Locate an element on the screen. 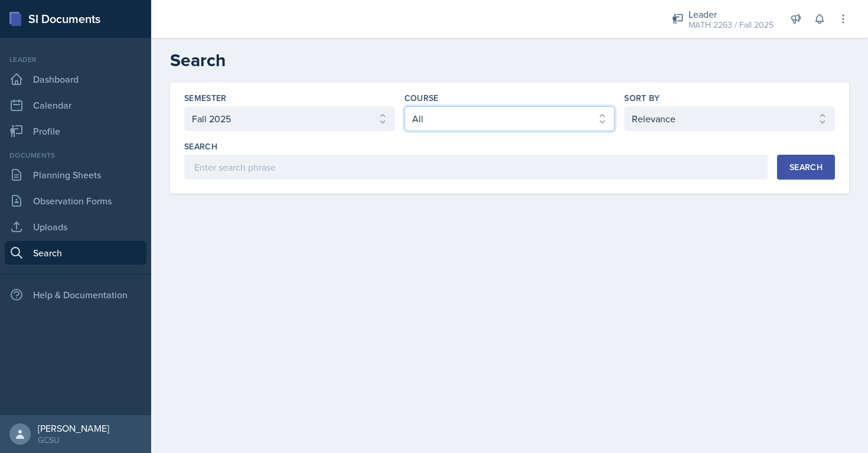 Image resolution: width=868 pixels, height=453 pixels. label: Sort By is located at coordinates (642, 98).